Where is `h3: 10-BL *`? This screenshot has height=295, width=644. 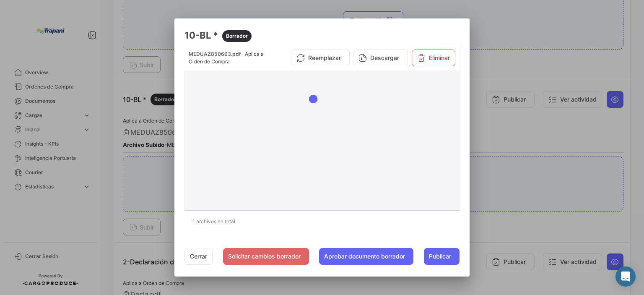
h3: 10-BL * is located at coordinates (322, 35).